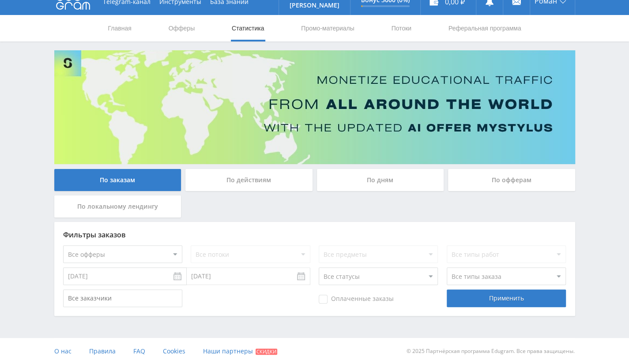 The image size is (629, 364). Describe the element at coordinates (248, 28) in the screenshot. I see `a: Статистика` at that location.